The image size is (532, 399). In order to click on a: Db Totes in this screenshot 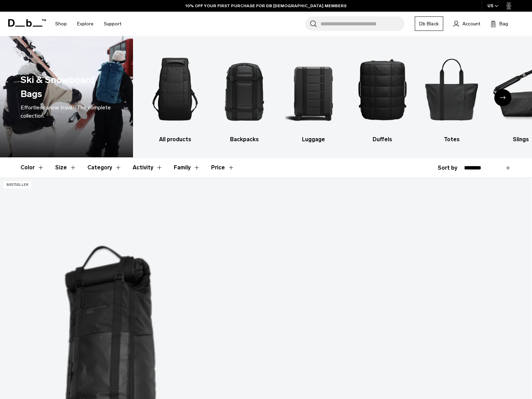, I will do `click(451, 95)`.